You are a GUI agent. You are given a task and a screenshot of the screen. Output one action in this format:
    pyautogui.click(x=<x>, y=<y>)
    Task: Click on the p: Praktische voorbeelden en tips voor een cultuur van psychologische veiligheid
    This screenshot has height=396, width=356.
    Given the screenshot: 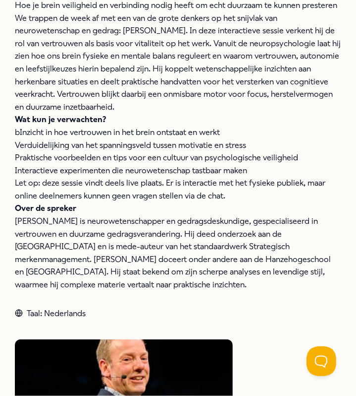 What is the action you would take?
    pyautogui.click(x=178, y=158)
    